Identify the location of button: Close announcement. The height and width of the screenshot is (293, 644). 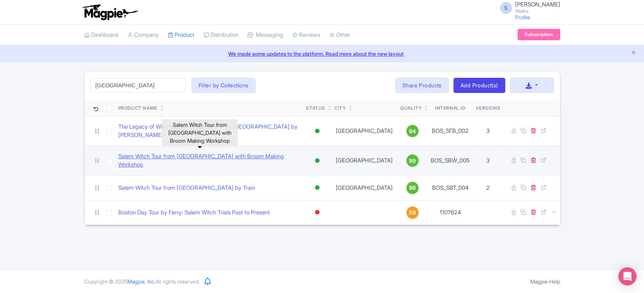
(633, 53).